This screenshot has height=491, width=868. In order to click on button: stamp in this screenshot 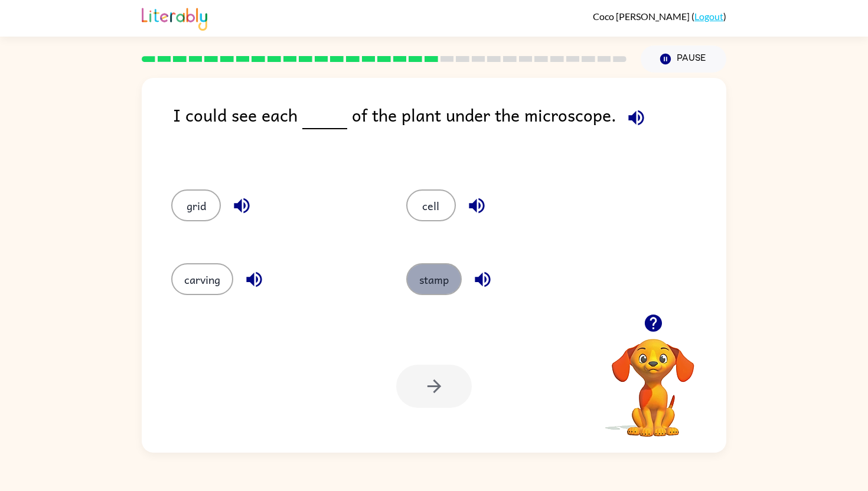, I will do `click(434, 279)`.